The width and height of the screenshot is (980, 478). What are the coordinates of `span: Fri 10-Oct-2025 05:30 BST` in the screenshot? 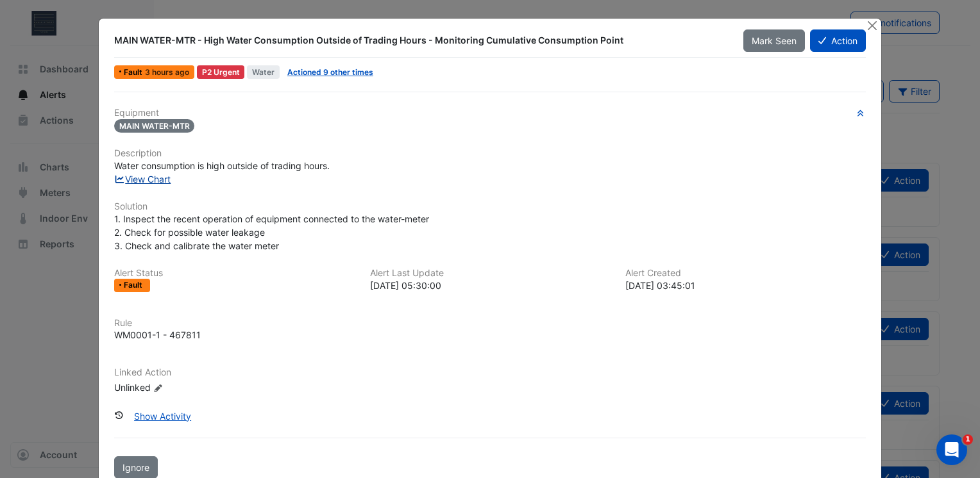 It's located at (167, 72).